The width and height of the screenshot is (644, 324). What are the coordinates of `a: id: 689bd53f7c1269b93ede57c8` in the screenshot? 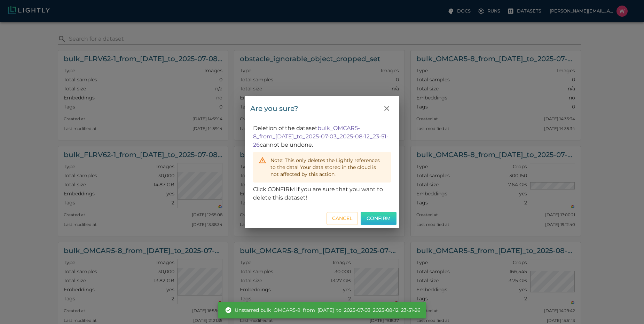 It's located at (321, 137).